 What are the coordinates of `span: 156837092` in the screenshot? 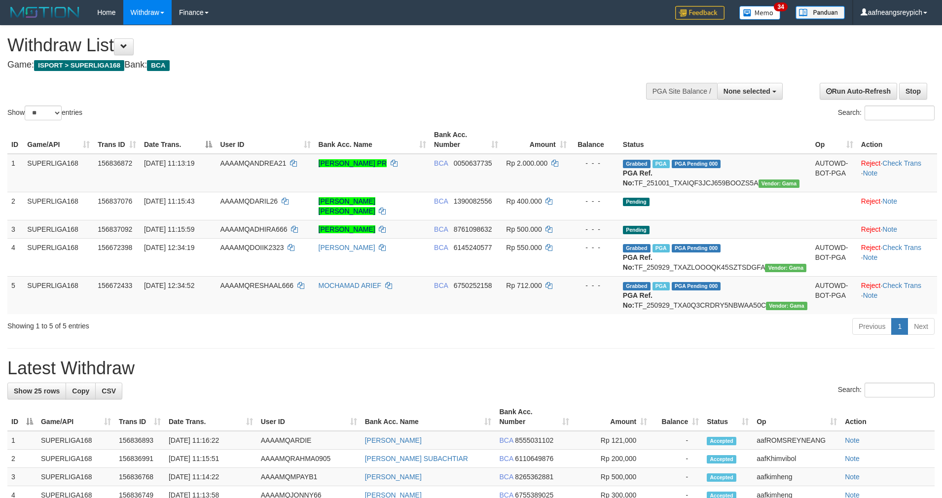 It's located at (115, 229).